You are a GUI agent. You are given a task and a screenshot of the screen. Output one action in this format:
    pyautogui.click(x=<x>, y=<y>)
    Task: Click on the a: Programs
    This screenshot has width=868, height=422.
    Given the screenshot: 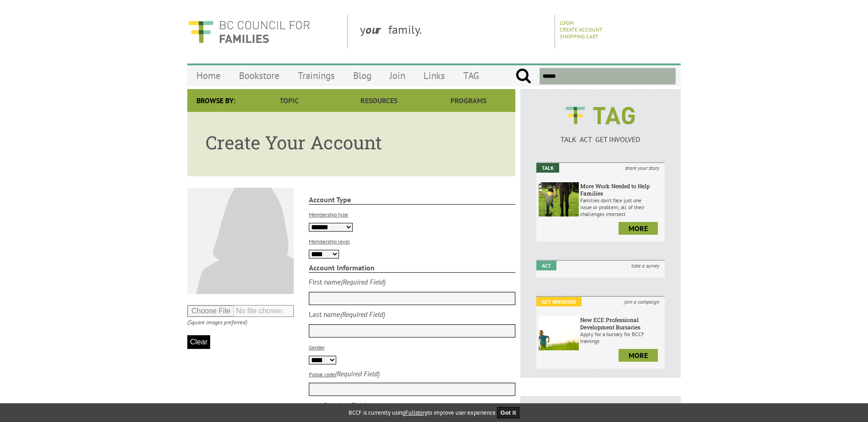 What is the action you would take?
    pyautogui.click(x=468, y=100)
    